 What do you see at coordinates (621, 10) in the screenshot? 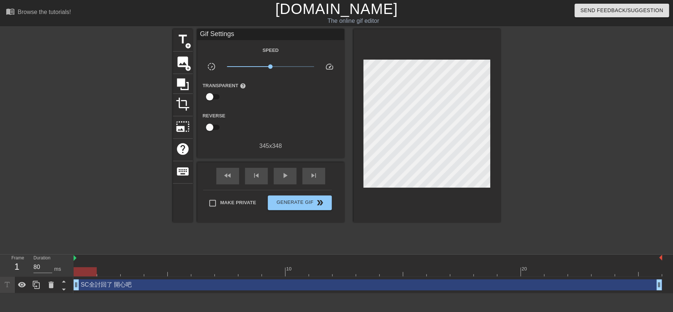
I see `button: Send Feedback/Suggestion` at bounding box center [621, 10].